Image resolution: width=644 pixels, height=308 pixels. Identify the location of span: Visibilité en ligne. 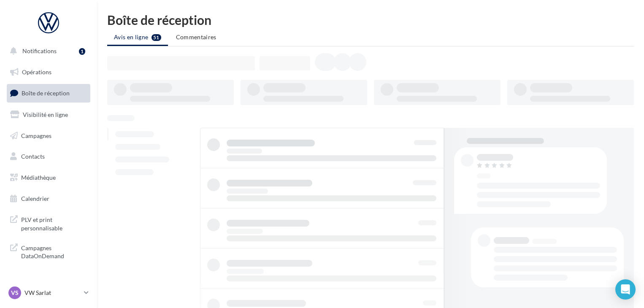
(45, 114).